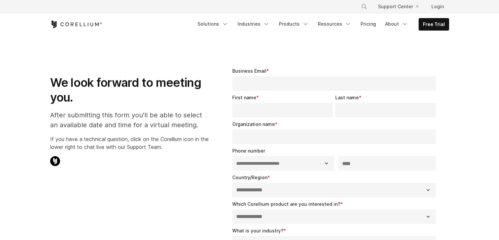  I want to click on a: Resources, so click(335, 24).